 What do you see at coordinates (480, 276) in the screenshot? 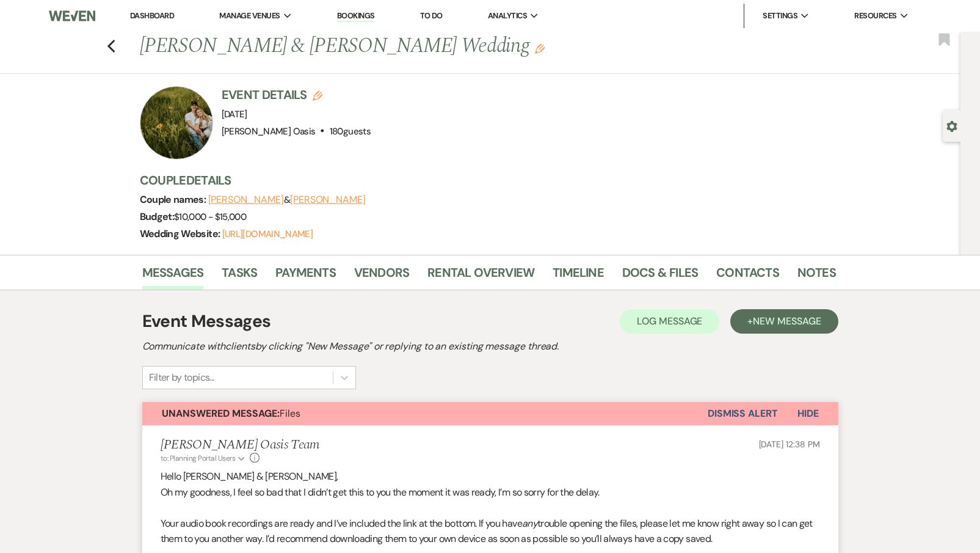
I see `a: Rental Overview` at bounding box center [480, 276].